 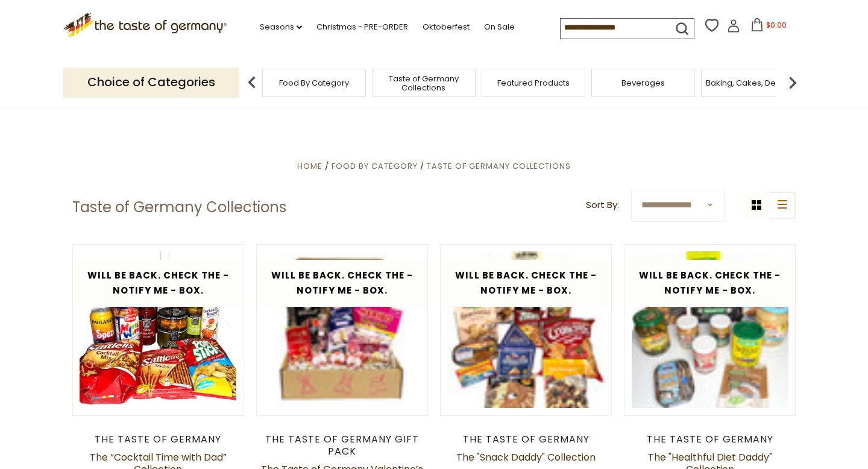 What do you see at coordinates (534, 83) in the screenshot?
I see `span: Featured Products` at bounding box center [534, 83].